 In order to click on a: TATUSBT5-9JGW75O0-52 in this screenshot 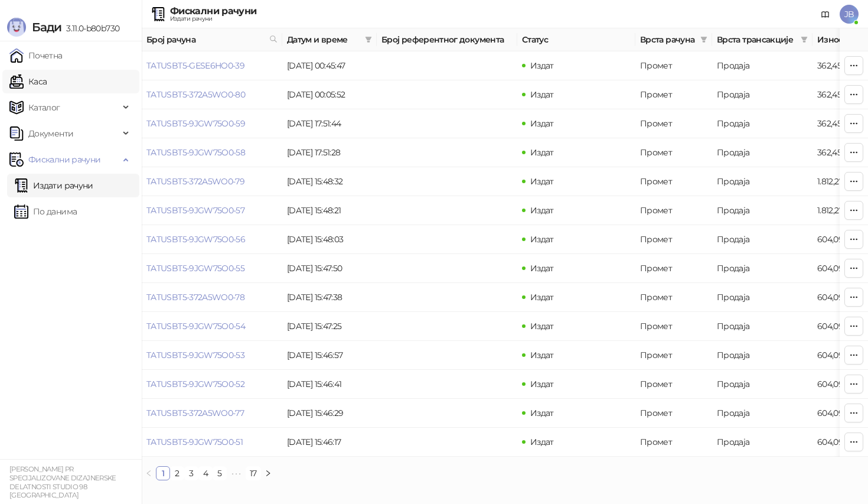, I will do `click(195, 384)`.